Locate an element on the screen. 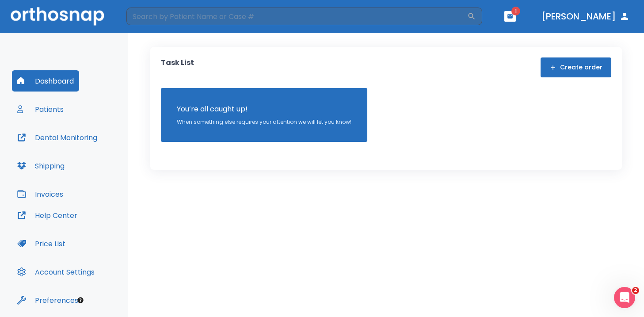  a: Preferences is located at coordinates (48, 300).